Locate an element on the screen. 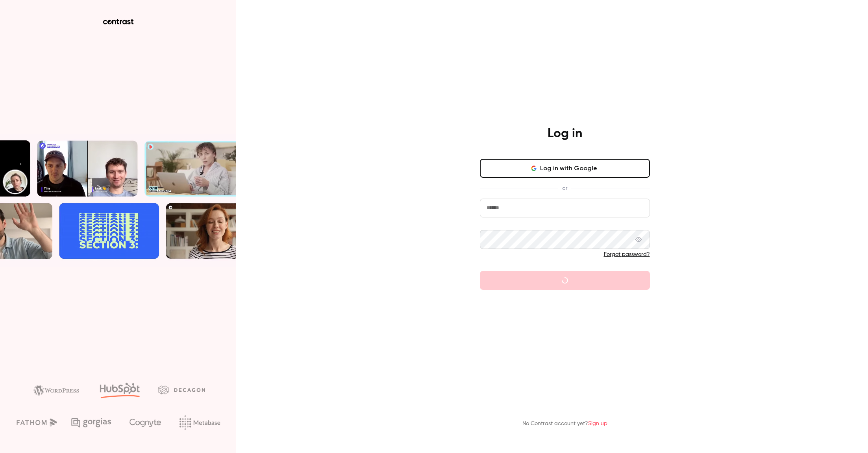 This screenshot has height=453, width=868. img: decagon is located at coordinates (181, 390).